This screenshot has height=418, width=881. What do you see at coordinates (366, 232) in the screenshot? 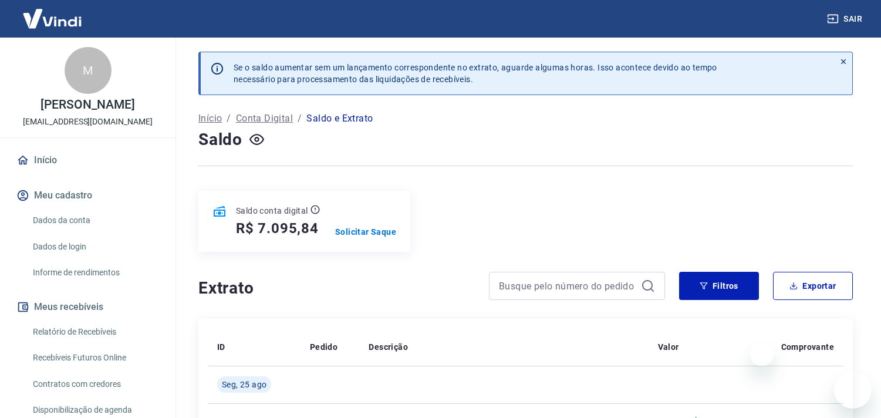
I see `p: Solicitar Saque` at bounding box center [366, 232].